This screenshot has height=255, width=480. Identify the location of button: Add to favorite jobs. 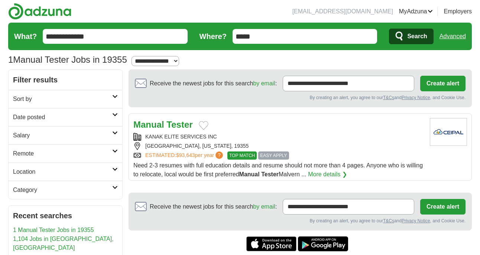
(203, 125).